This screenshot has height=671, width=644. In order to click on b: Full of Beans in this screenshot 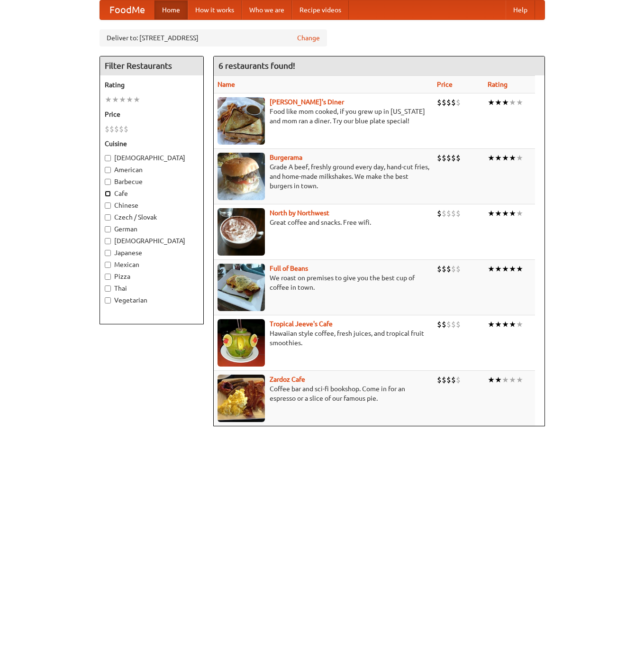, I will do `click(289, 268)`.